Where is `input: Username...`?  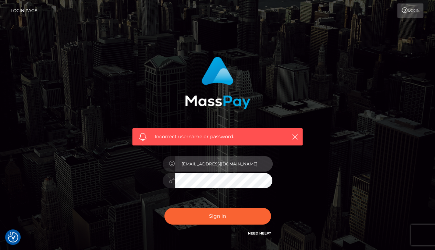
input: Username... is located at coordinates (224, 164).